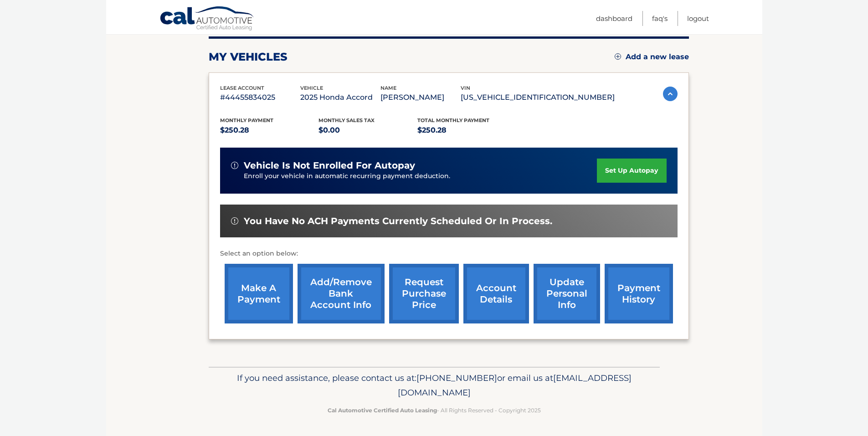  I want to click on a: FAQ's, so click(660, 18).